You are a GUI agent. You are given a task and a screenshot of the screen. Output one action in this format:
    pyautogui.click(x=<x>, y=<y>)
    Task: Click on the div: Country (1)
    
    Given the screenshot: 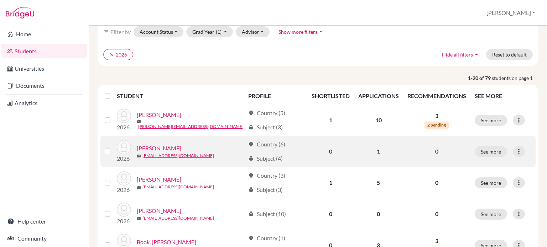 What is the action you would take?
    pyautogui.click(x=267, y=238)
    